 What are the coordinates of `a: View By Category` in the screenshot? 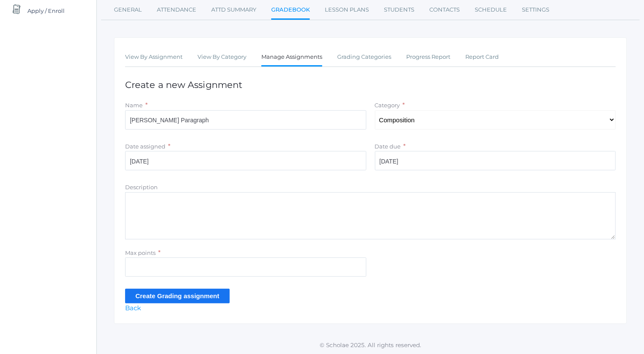 It's located at (222, 57).